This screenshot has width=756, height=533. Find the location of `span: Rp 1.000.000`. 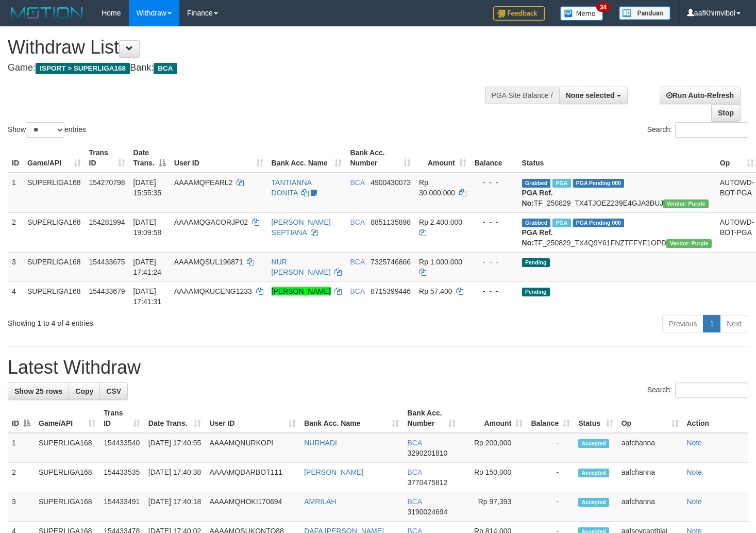

span: Rp 1.000.000 is located at coordinates (441, 262).